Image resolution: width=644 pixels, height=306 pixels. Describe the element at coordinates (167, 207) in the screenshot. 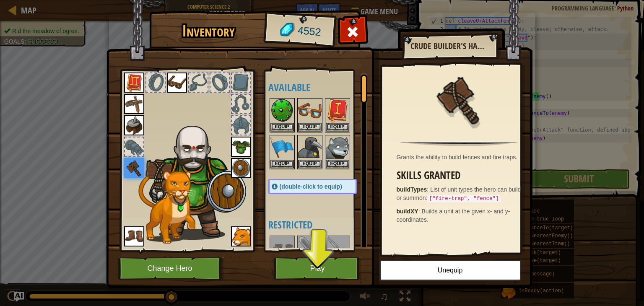

I see `img: cougar-paper-dolls.png` at that location.